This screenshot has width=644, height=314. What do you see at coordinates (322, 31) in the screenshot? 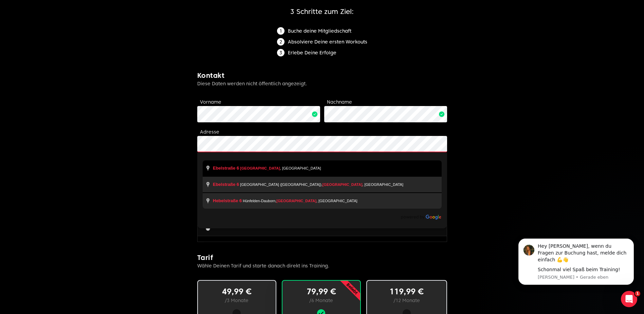
I see `li: Buche deine Mitgliedschaft` at bounding box center [322, 31].